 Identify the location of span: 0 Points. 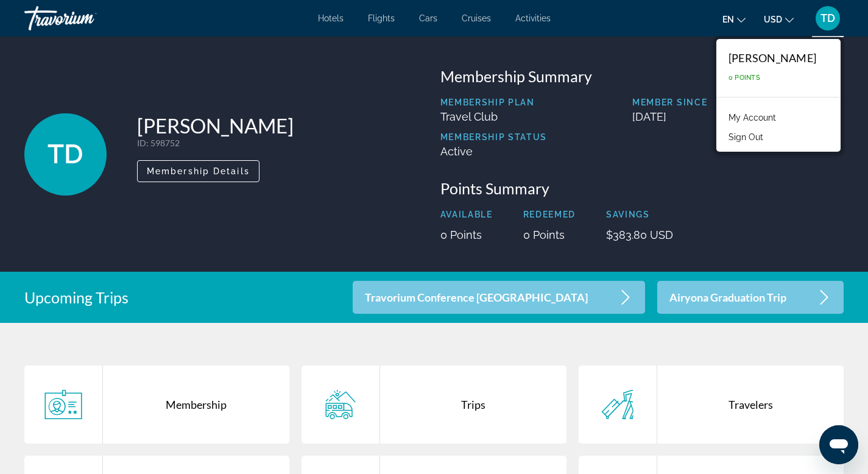
(744, 77).